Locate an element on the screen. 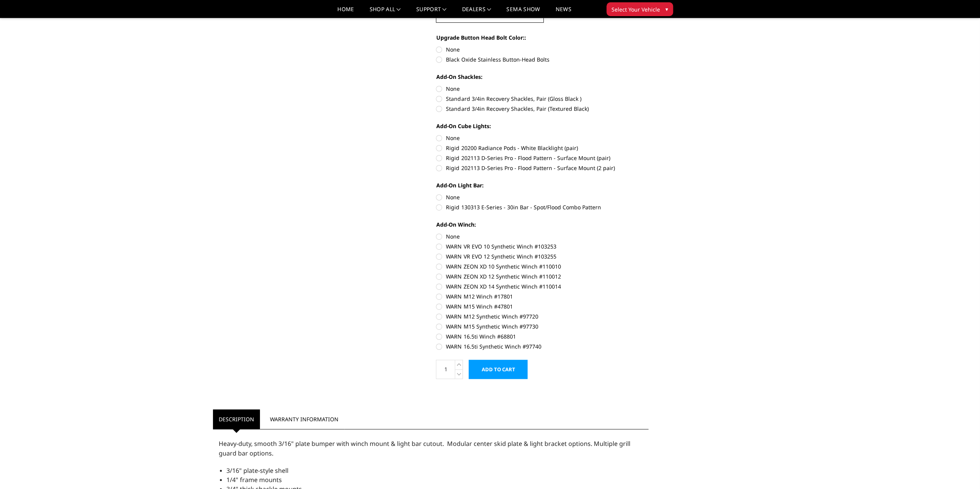  label: WARN M12 Winch #17801 is located at coordinates (542, 296).